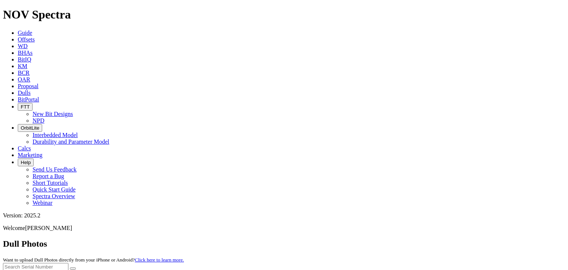 The height and width of the screenshot is (270, 568). Describe the element at coordinates (71, 141) in the screenshot. I see `a: Durability and Parameter Model` at that location.